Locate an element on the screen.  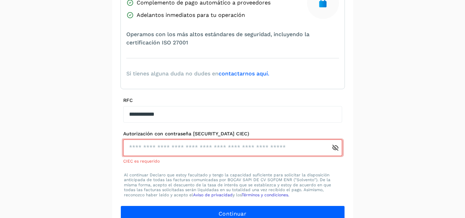
a: contactarnos aquí. is located at coordinates (244, 73).